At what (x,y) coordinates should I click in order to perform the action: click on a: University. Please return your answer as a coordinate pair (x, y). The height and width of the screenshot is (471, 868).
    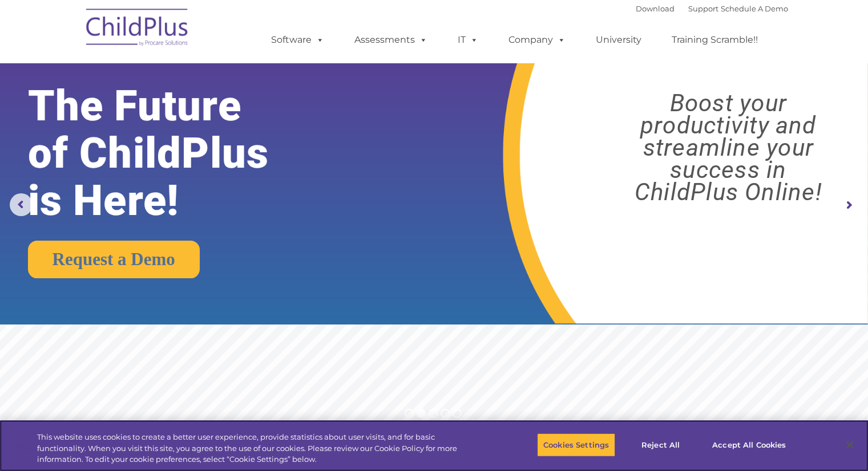
    Looking at the image, I should click on (618, 40).